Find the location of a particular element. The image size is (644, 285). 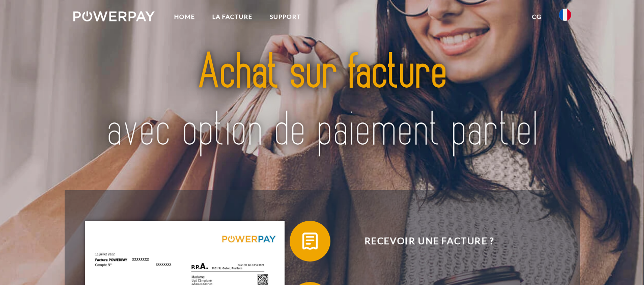

img: logo-powerpay-white.svg is located at coordinates (114, 17).